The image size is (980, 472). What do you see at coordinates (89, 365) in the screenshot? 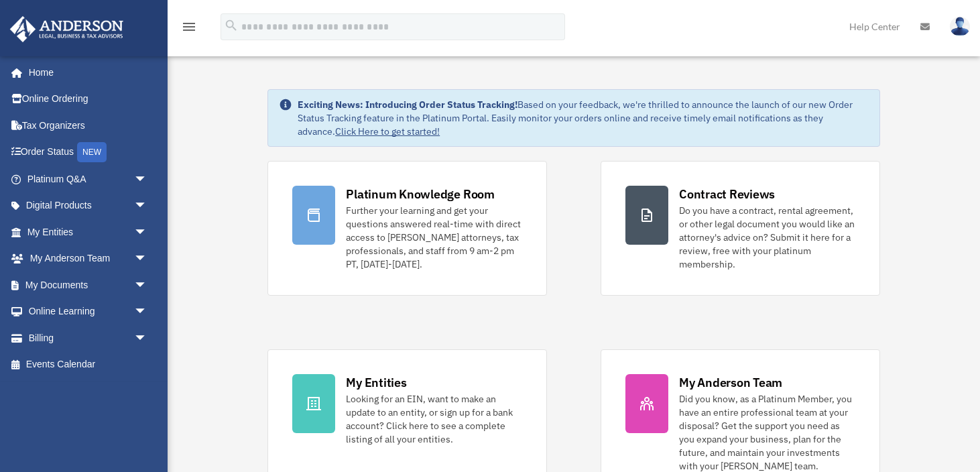
I see `a: Events Calendar` at bounding box center [89, 365].